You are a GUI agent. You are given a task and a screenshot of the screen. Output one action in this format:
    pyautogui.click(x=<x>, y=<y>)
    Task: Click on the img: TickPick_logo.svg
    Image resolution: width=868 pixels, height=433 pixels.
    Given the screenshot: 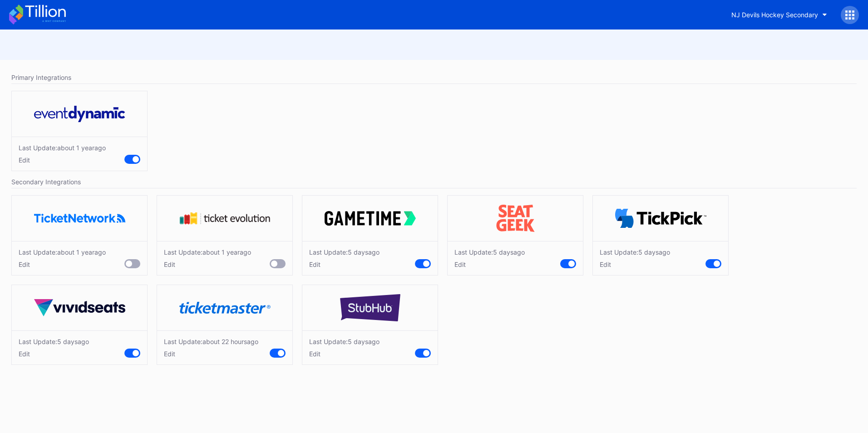 What is the action you would take?
    pyautogui.click(x=660, y=218)
    